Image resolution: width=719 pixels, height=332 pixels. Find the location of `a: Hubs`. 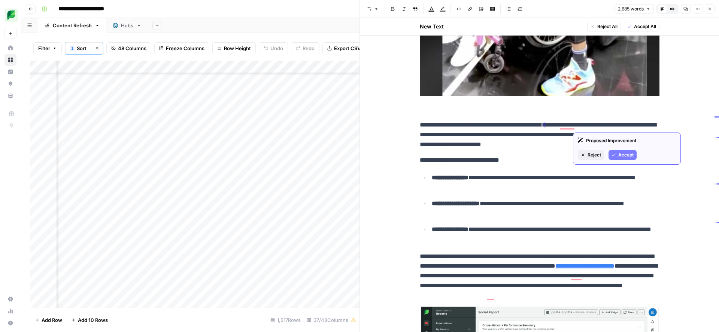

a: Hubs is located at coordinates (127, 25).